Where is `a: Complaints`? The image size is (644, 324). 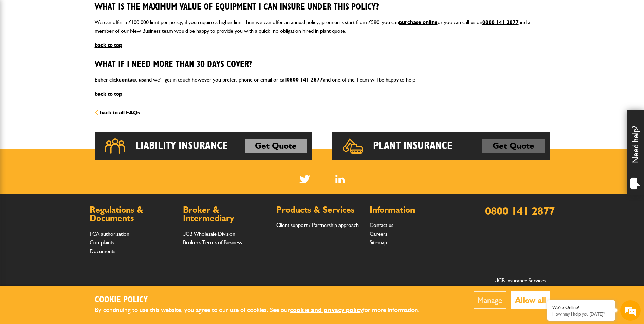 a: Complaints is located at coordinates (102, 242).